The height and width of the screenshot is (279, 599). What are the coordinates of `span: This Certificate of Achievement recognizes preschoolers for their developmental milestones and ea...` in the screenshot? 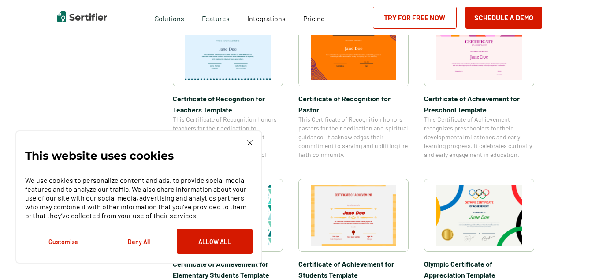 It's located at (479, 137).